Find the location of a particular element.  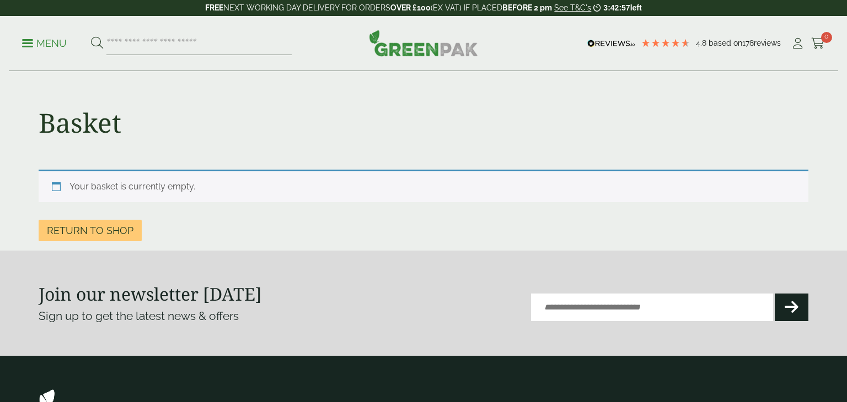

span: Based on is located at coordinates (725, 43).